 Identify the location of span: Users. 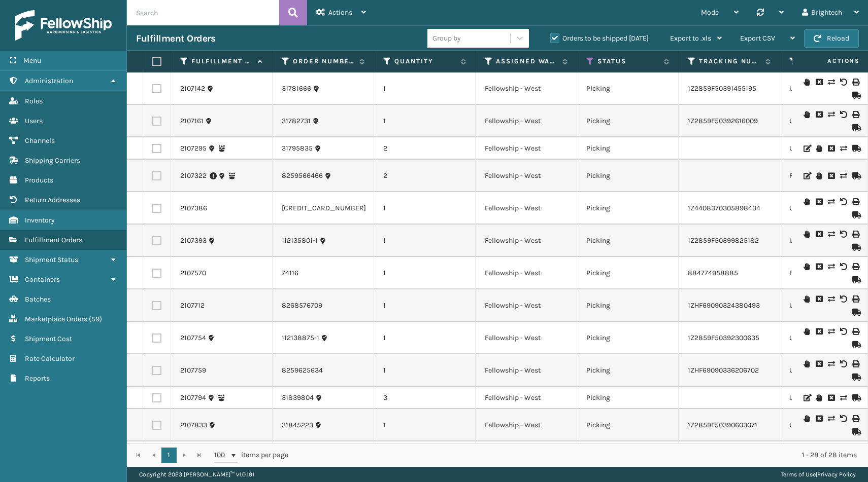
(33, 120).